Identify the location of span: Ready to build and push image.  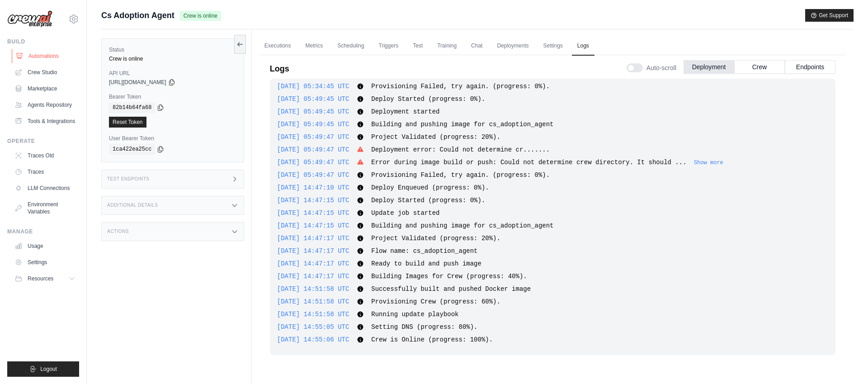
(426, 264).